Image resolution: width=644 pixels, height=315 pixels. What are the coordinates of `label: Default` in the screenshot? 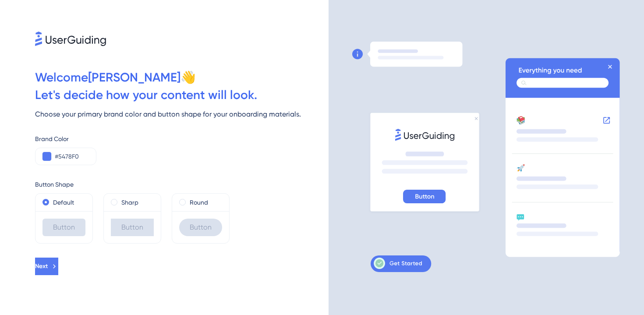 It's located at (64, 202).